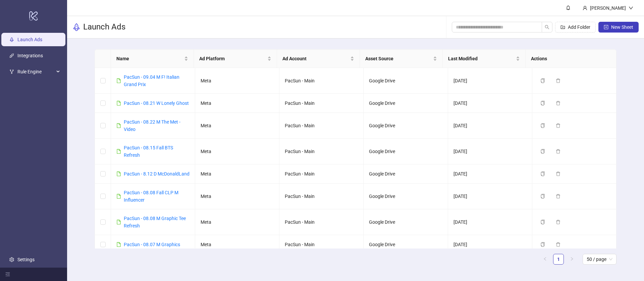  What do you see at coordinates (585, 8) in the screenshot?
I see `span: user` at bounding box center [585, 8].